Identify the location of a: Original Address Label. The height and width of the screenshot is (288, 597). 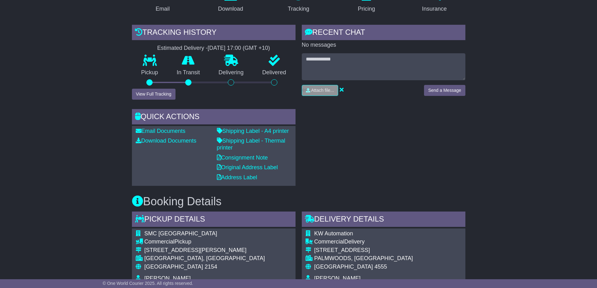
(247, 167).